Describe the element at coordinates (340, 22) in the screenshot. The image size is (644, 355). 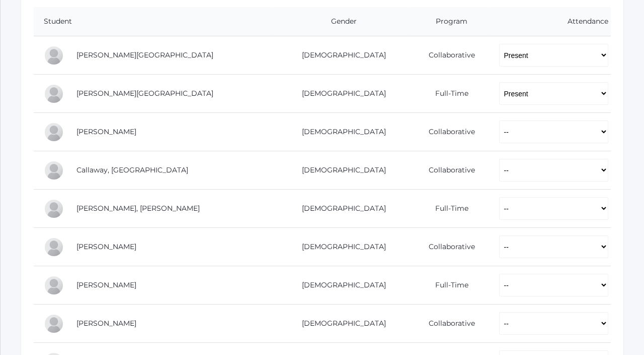
I see `th: Gender` at that location.